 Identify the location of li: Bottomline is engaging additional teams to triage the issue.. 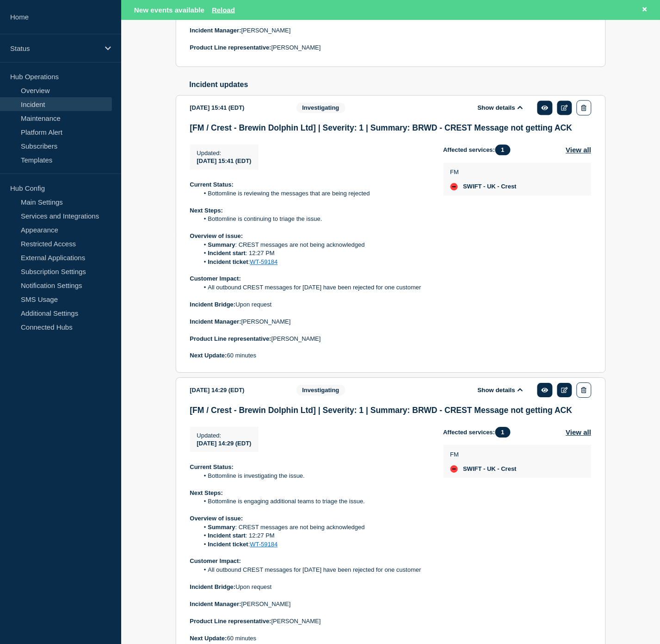
(314, 502).